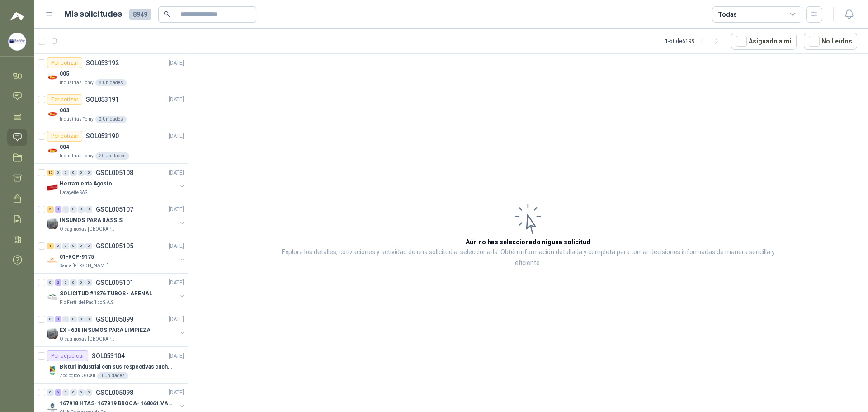 The width and height of the screenshot is (868, 412). What do you see at coordinates (93, 14) in the screenshot?
I see `h1: Mis solicitudes` at bounding box center [93, 14].